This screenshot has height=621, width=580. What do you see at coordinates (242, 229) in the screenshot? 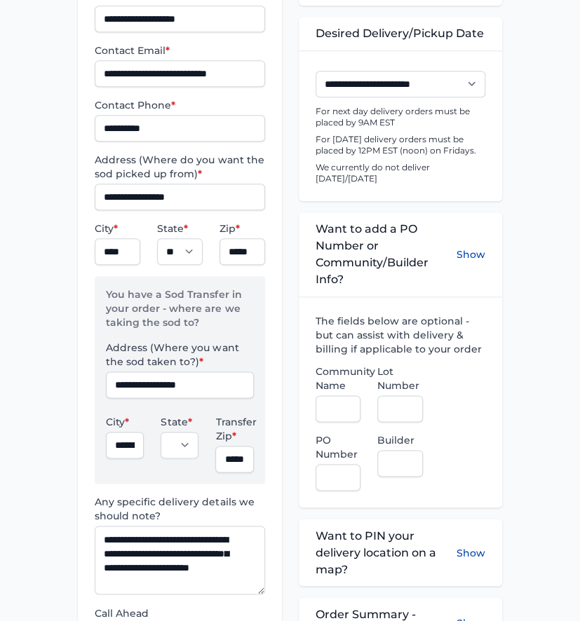
I see `label: Zip` at bounding box center [242, 229].